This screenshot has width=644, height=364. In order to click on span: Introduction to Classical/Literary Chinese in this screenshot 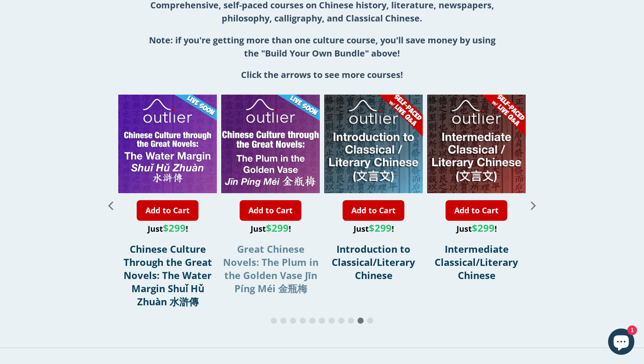, I will do `click(373, 262)`.